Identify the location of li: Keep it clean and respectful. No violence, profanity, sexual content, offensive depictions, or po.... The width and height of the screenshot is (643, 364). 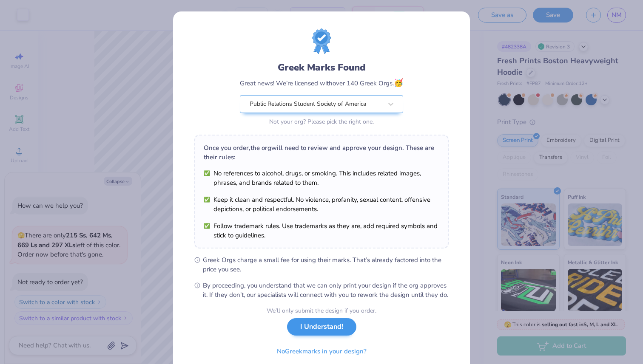
(322, 204).